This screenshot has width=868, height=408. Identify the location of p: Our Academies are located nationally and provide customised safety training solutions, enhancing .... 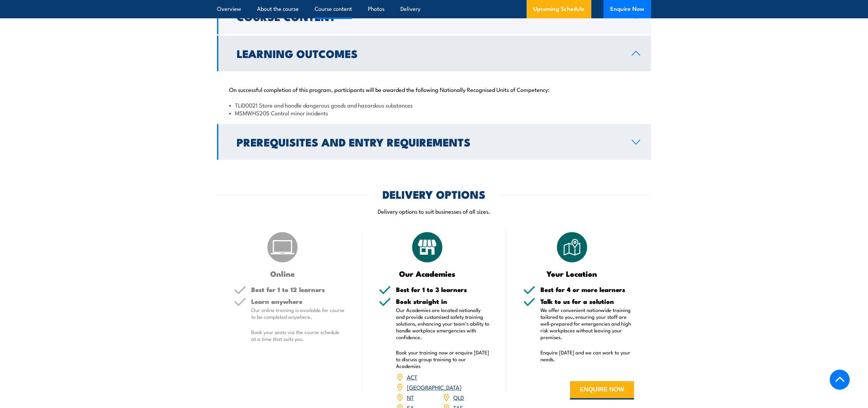
(443, 324).